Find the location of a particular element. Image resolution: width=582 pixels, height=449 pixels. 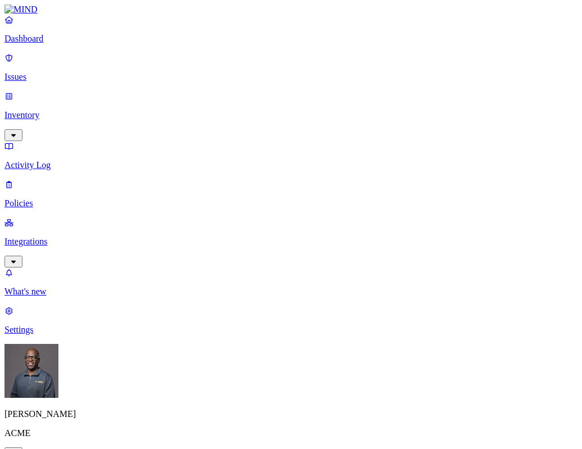

a: Policies is located at coordinates (291, 194).